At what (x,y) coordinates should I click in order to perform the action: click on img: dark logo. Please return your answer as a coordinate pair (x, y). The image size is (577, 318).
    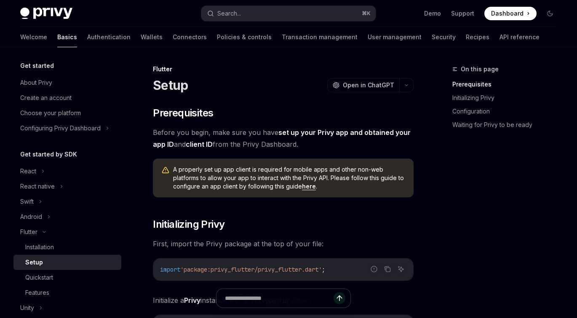
    Looking at the image, I should click on (46, 13).